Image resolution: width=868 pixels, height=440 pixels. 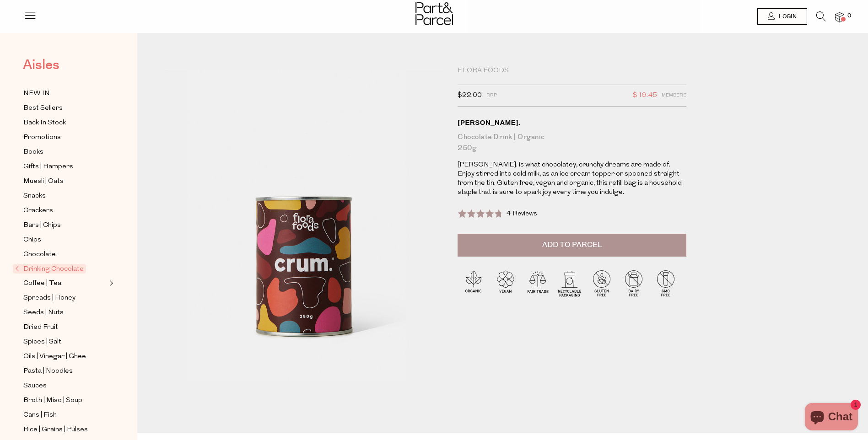 I want to click on span: $19.45, so click(x=645, y=96).